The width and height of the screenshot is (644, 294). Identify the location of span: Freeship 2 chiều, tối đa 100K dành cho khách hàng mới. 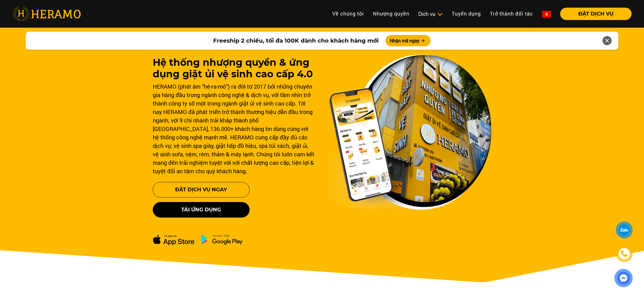
(296, 41).